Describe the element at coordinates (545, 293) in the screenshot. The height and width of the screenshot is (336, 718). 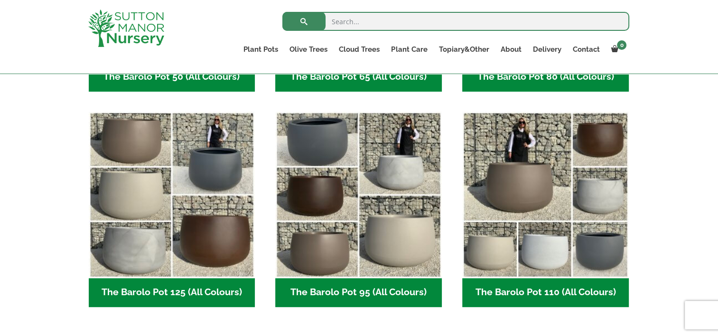
I see `h2: The Barolo Pot 110 (All Colours)` at that location.